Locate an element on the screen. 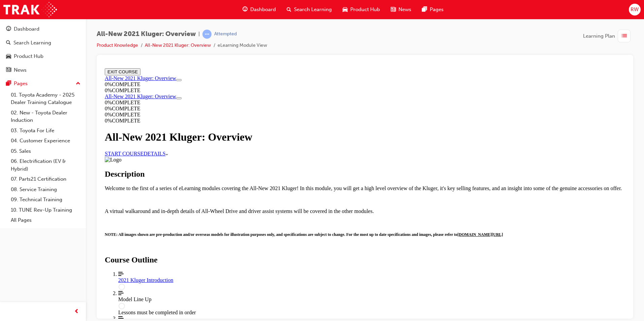 This screenshot has width=644, height=321. a: Dashboard is located at coordinates (43, 29).